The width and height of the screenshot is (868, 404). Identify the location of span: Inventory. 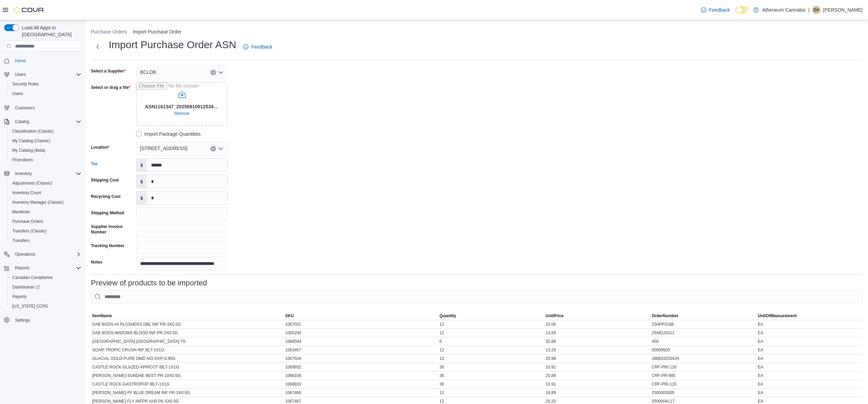
(23, 174).